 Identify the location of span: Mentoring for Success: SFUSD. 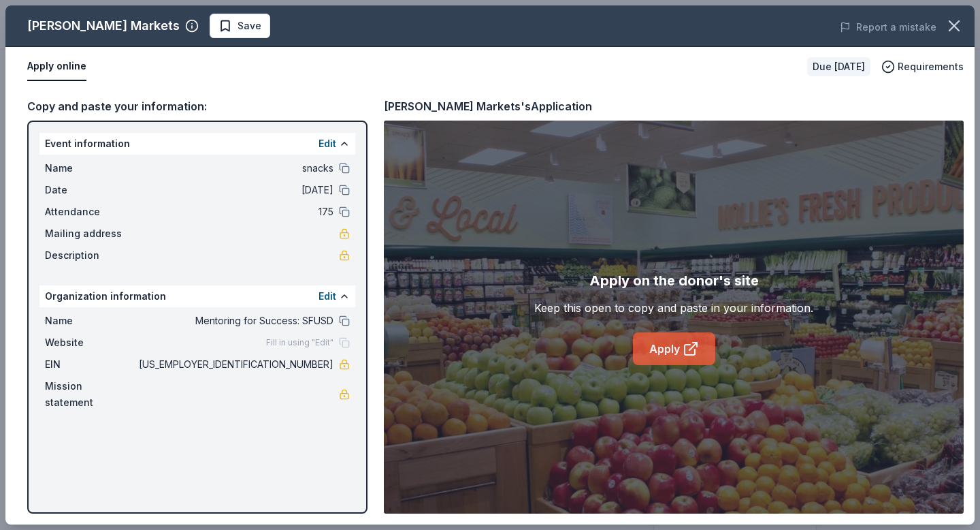
(235, 321).